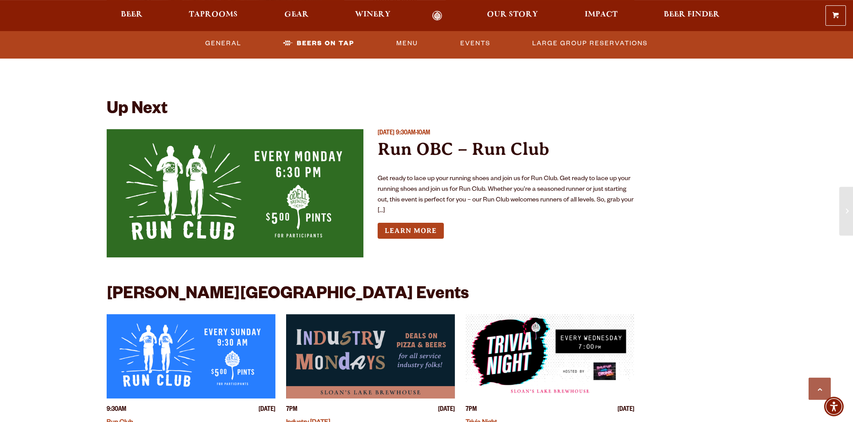 The width and height of the screenshot is (853, 422). What do you see at coordinates (819, 389) in the screenshot?
I see `a: Scroll to top` at bounding box center [819, 389].